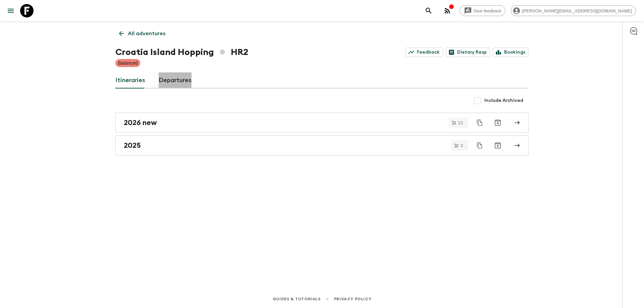 Image resolution: width=644 pixels, height=308 pixels. I want to click on p: Balanced, so click(128, 63).